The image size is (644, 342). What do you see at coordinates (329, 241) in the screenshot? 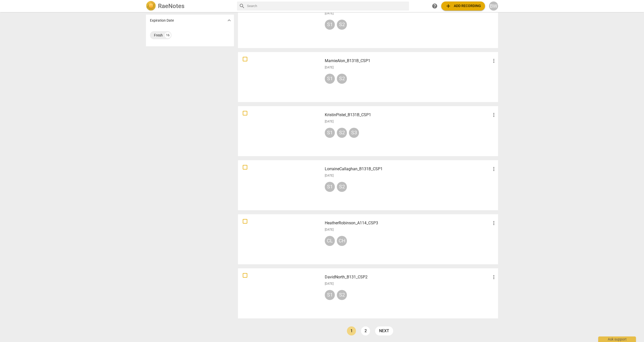
I see `div: CL` at bounding box center [329, 241].